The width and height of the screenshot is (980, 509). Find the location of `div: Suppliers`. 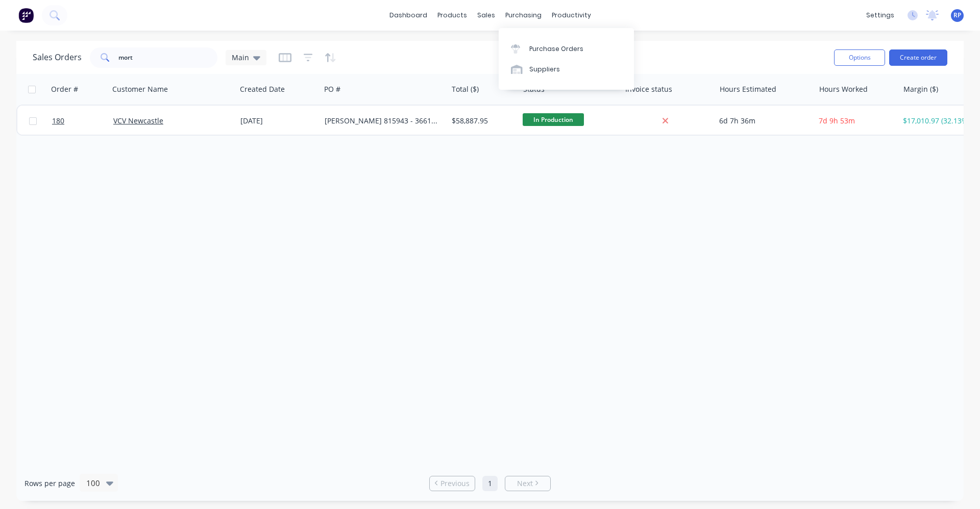

div: Suppliers is located at coordinates (544, 69).